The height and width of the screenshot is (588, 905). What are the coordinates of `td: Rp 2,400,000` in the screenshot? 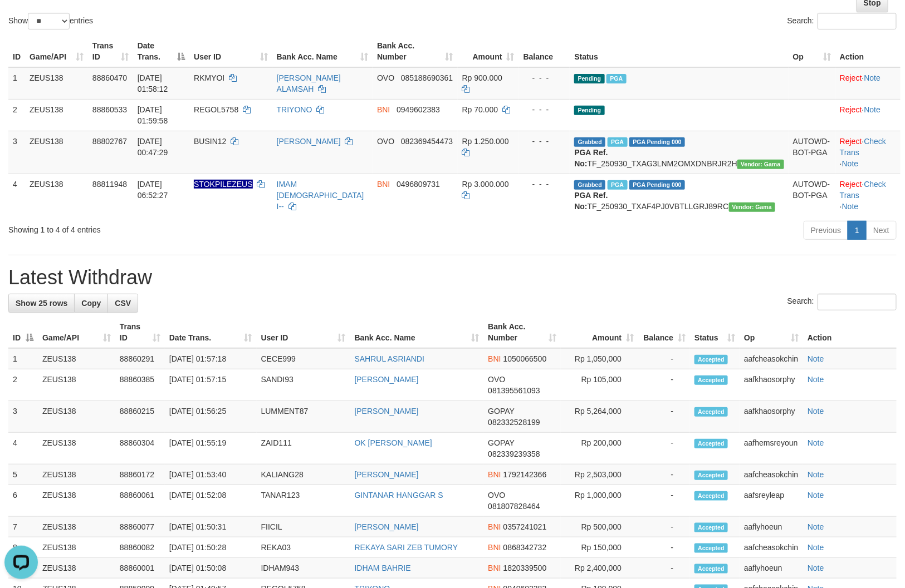 It's located at (599, 568).